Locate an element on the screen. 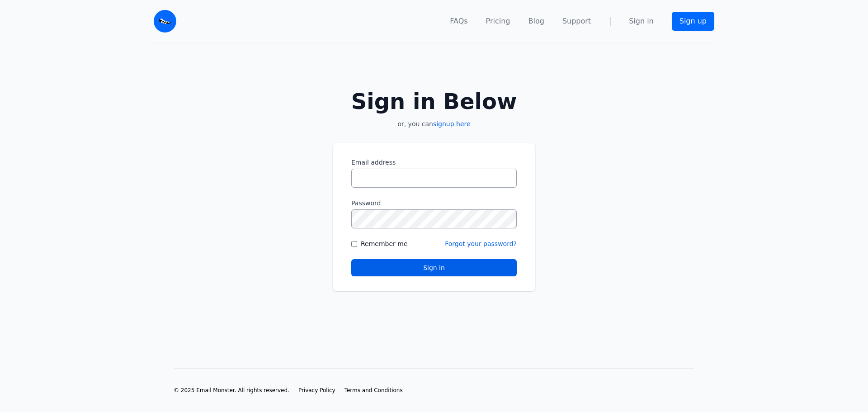 This screenshot has width=868, height=412. a: Pricing is located at coordinates (498, 21).